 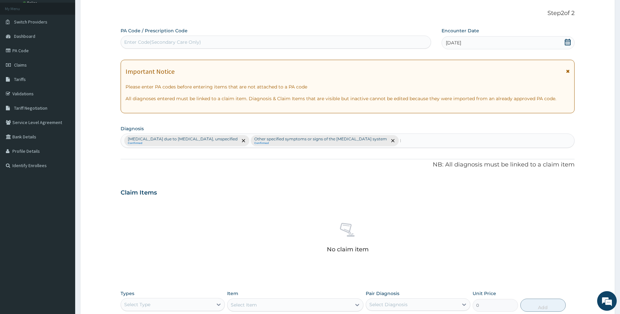 I want to click on div: Select Diagnosis, so click(x=388, y=305).